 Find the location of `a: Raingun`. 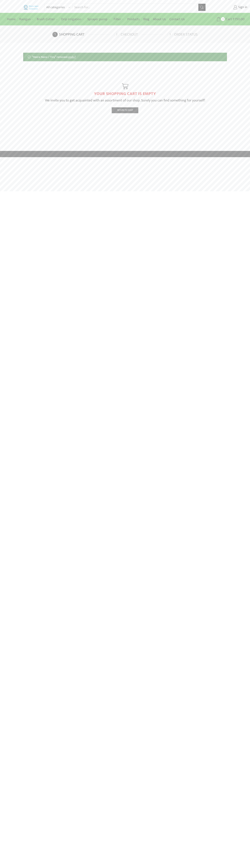

a: Raingun is located at coordinates (26, 19).